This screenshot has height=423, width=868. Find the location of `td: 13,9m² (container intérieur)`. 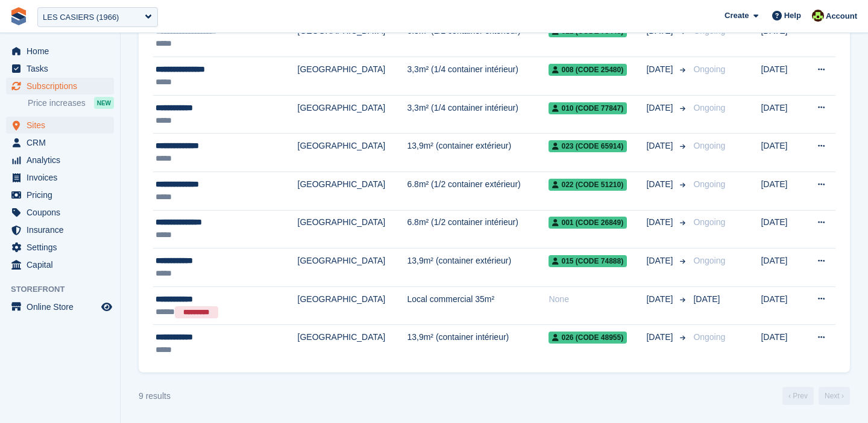

td: 13,9m² (container intérieur) is located at coordinates (477, 344).